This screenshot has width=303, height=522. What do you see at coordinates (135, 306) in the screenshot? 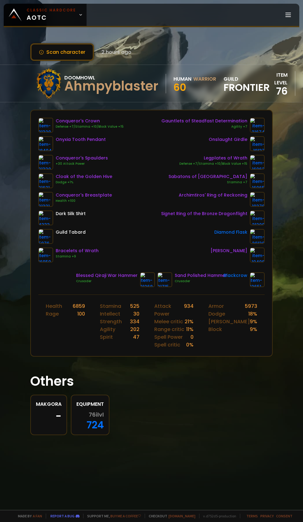
I see `div: 525` at bounding box center [135, 306].